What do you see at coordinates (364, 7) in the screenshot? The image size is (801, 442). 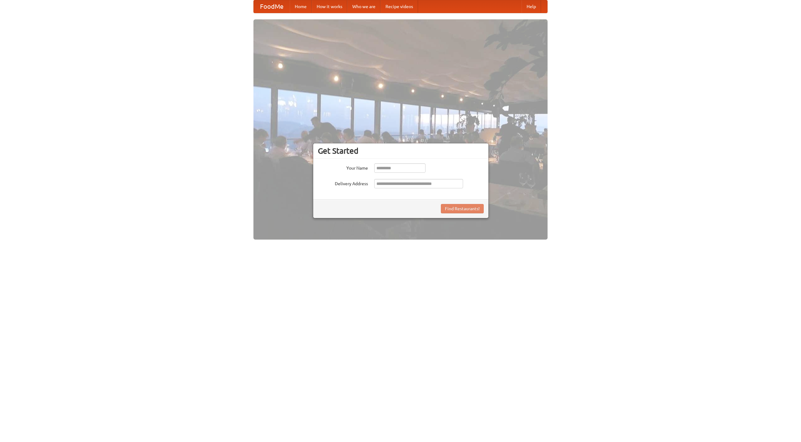 I see `a: Who we are` at bounding box center [364, 7].